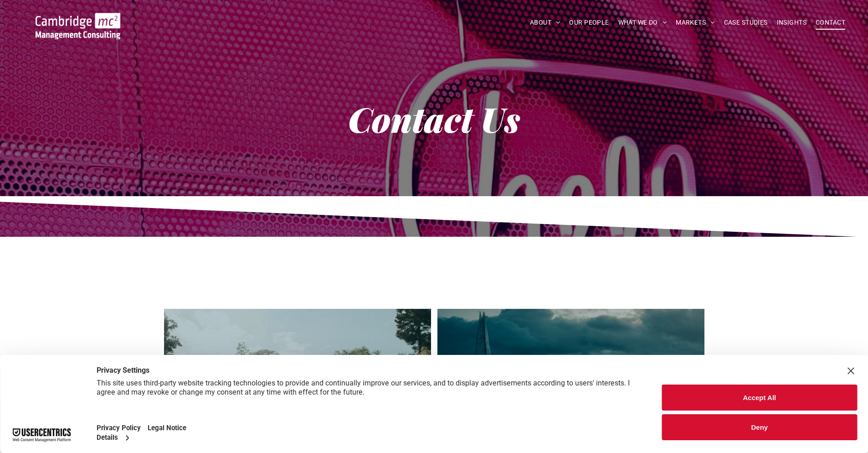 The width and height of the screenshot is (868, 453). What do you see at coordinates (545, 22) in the screenshot?
I see `a: ABOUT` at bounding box center [545, 22].